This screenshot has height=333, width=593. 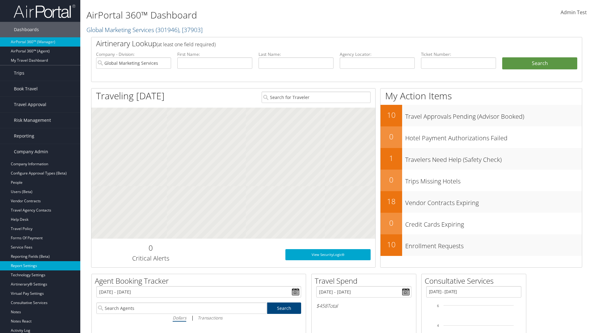 I want to click on a: View SecurityLogic®, so click(x=328, y=255).